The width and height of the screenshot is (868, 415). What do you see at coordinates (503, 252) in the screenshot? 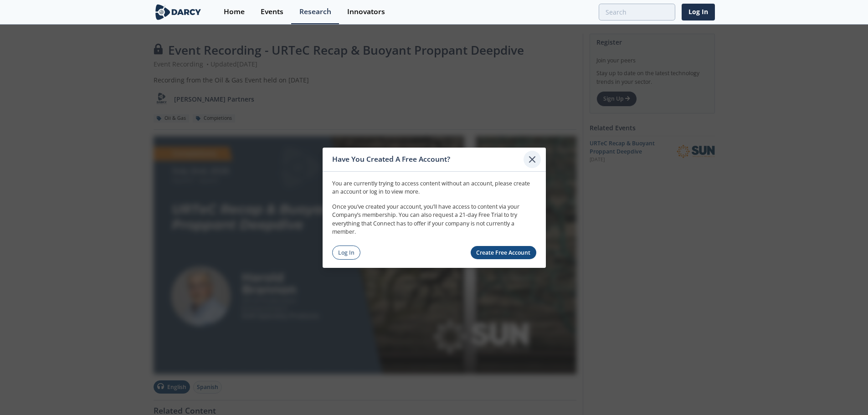
I see `a: Create Free Account` at bounding box center [503, 252].